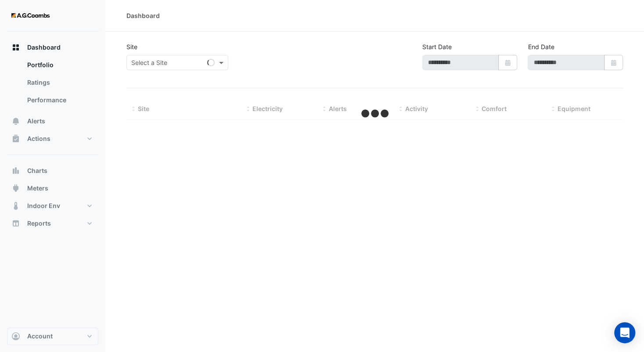 The image size is (644, 352). What do you see at coordinates (574, 109) in the screenshot?
I see `span: Equipment` at bounding box center [574, 109].